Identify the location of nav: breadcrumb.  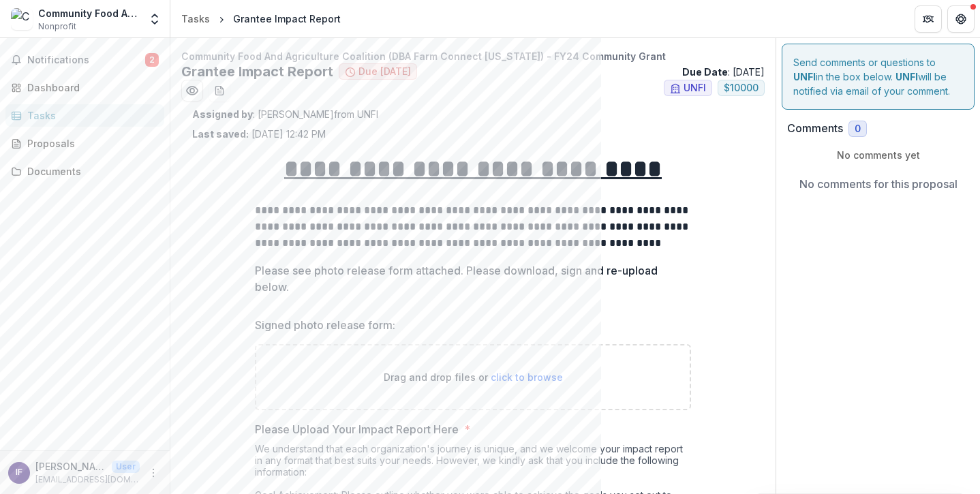
(261, 19).